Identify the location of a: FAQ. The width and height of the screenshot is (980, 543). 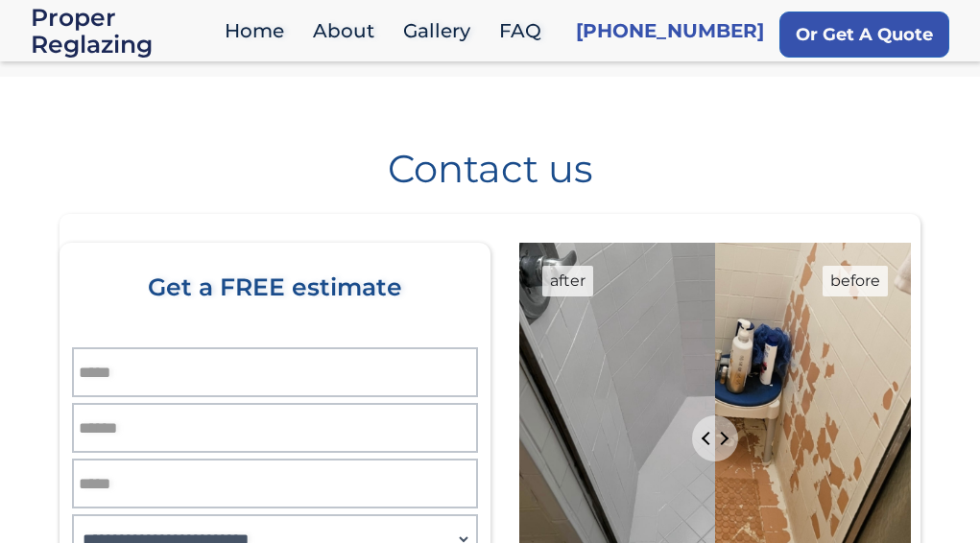
(525, 30).